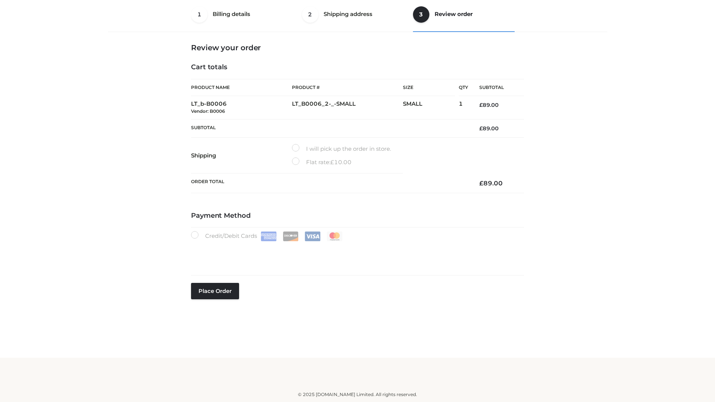 The image size is (715, 402). What do you see at coordinates (267, 236) in the screenshot?
I see `label: Credit/Debit Cards` at bounding box center [267, 236].